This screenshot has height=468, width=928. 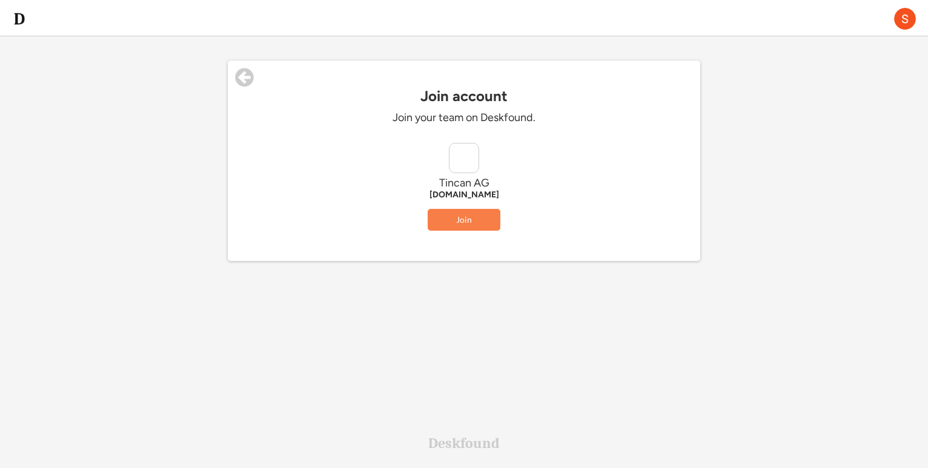 I want to click on button: Join, so click(x=464, y=220).